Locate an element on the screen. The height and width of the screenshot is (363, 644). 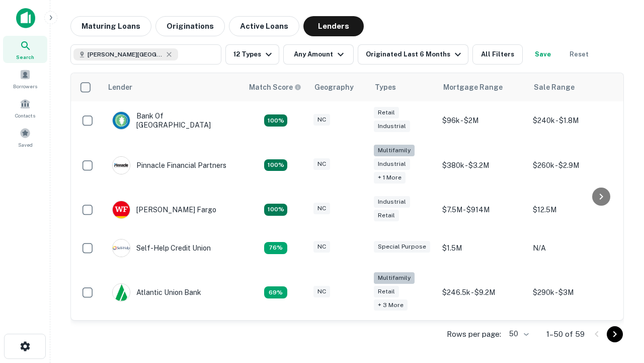
div: Contacts is located at coordinates (25, 108).